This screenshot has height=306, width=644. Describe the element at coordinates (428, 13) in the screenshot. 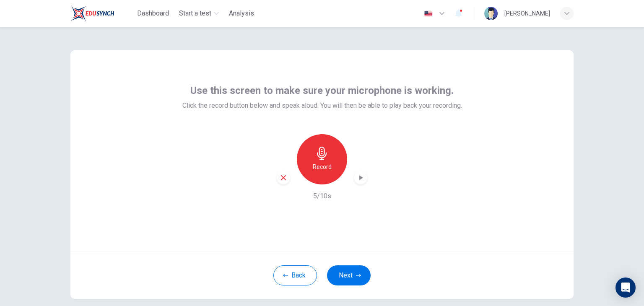

I see `img: en` at that location.